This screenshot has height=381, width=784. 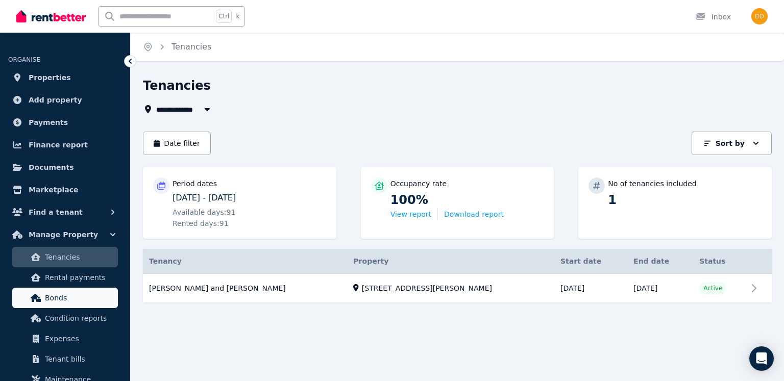 What do you see at coordinates (65, 100) in the screenshot?
I see `a: Add property` at bounding box center [65, 100].